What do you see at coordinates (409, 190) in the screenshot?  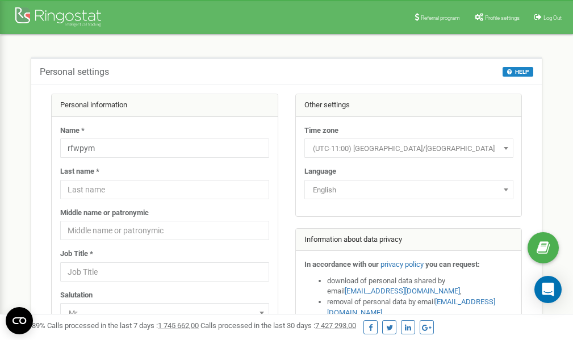 I see `span: English` at bounding box center [409, 190].